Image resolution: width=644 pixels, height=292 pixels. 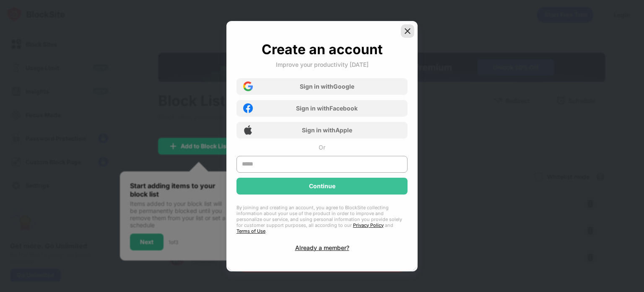 What do you see at coordinates (368, 225) in the screenshot?
I see `a: Privacy Policy` at bounding box center [368, 225].